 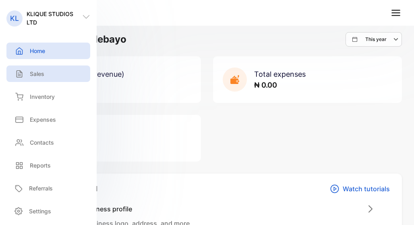 What do you see at coordinates (14, 19) in the screenshot?
I see `p: KL` at bounding box center [14, 19].